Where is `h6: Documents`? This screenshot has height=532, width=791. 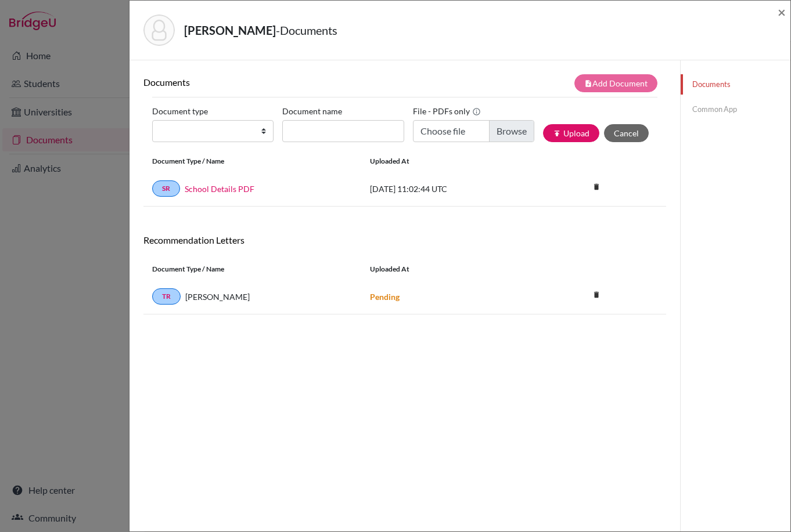
h6: Documents is located at coordinates (274, 82).